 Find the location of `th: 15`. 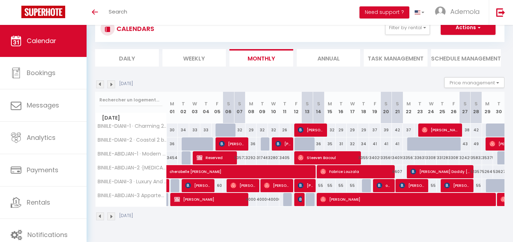

th: 15 is located at coordinates (330, 108).